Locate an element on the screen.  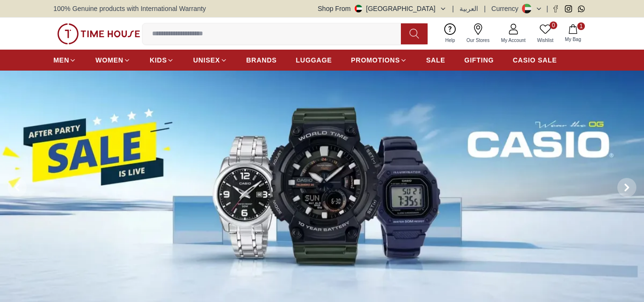
span: UNISEX is located at coordinates (207, 60).